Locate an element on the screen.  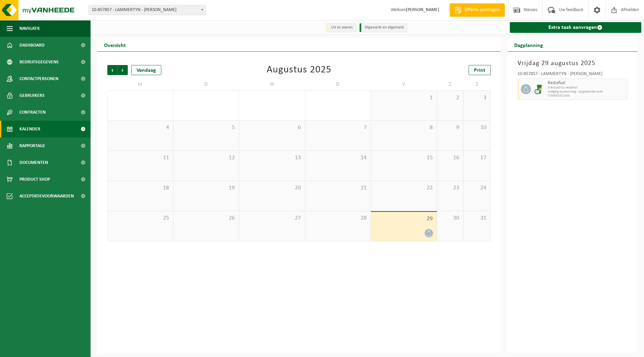
span: Offerte aanvragen is located at coordinates (482, 10).